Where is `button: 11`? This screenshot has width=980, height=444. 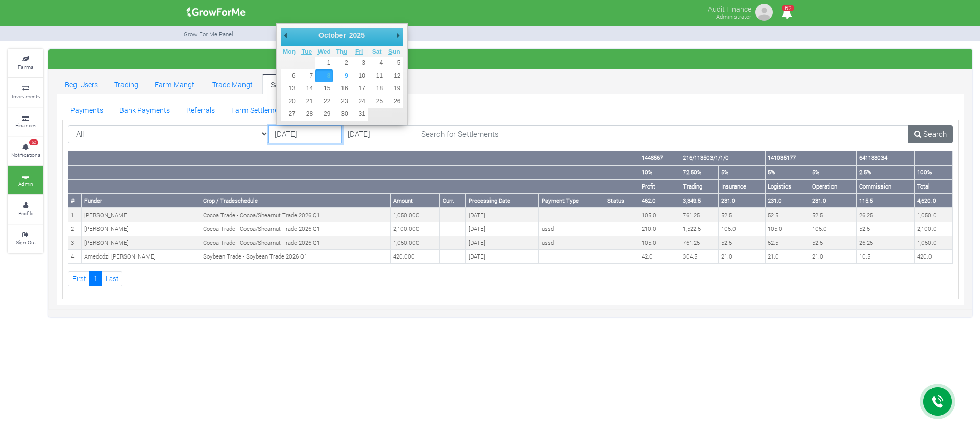
button: 11 is located at coordinates (376, 75).